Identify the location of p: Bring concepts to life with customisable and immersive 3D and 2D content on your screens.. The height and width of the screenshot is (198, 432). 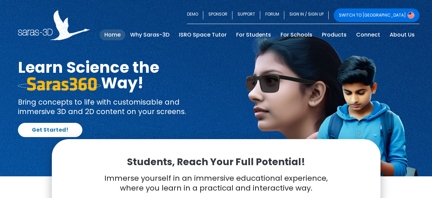
(114, 107).